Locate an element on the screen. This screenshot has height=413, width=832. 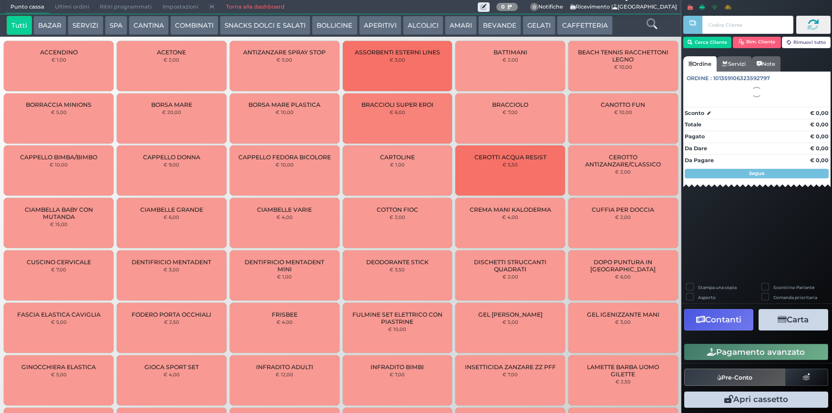
span: DENTIFRICIO MENTADENT is located at coordinates (171, 262).